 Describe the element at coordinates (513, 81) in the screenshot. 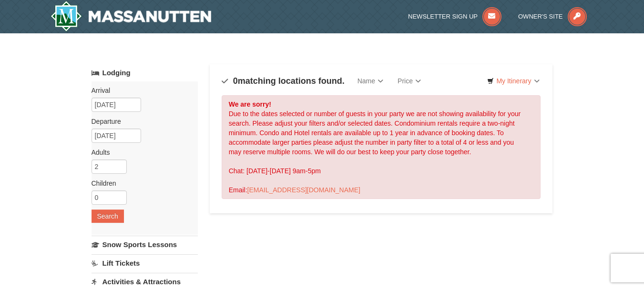

I see `a: My Itinerary` at that location.